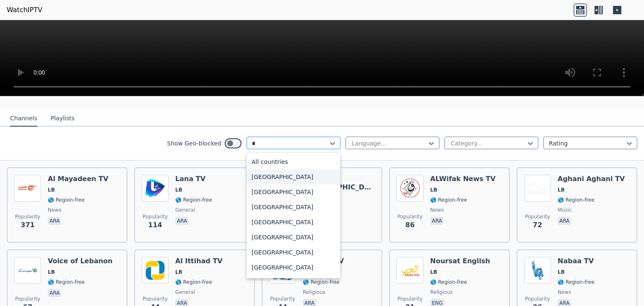 This screenshot has height=306, width=644. What do you see at coordinates (62, 119) in the screenshot?
I see `button: Playlists` at bounding box center [62, 119].